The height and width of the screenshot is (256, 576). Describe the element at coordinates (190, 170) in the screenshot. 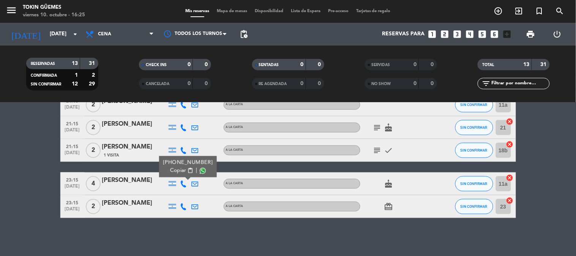

I see `span: content_paste` at that location.